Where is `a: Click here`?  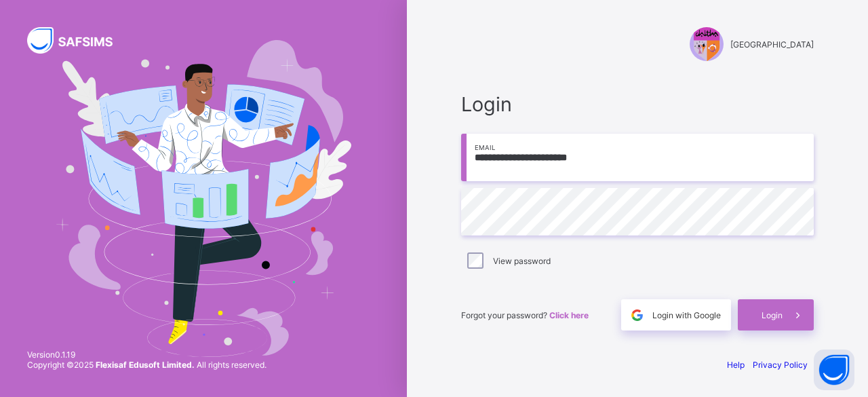
a: Click here is located at coordinates (568, 315).